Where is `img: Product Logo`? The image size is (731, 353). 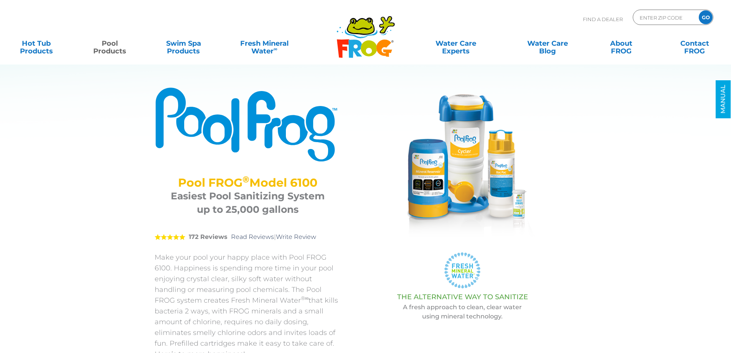
img: Product Logo is located at coordinates (248, 124).